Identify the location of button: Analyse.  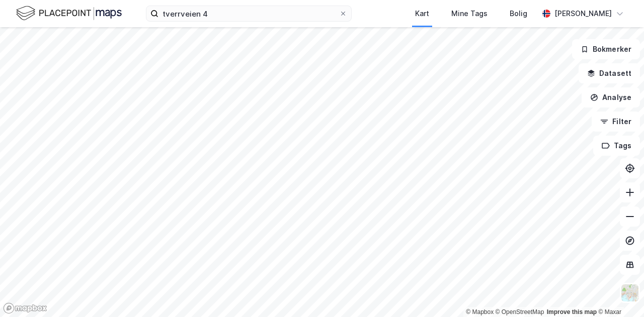
(611, 98).